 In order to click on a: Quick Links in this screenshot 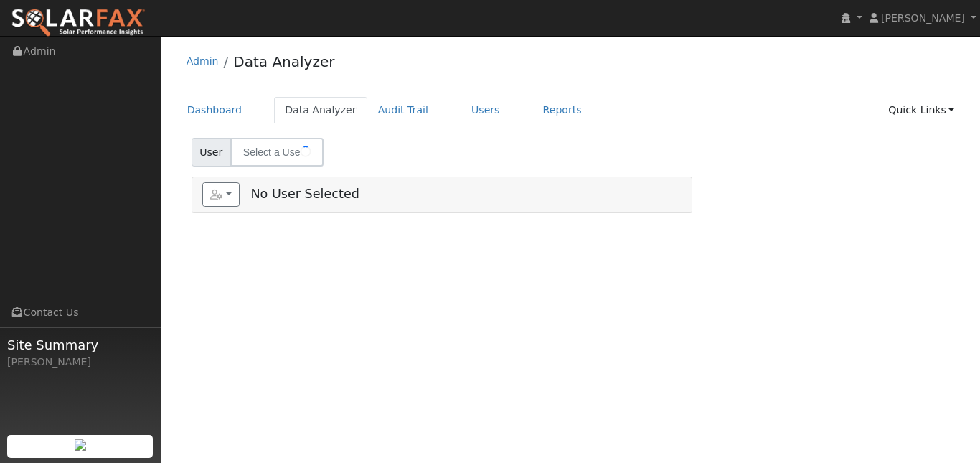, I will do `click(922, 110)`.